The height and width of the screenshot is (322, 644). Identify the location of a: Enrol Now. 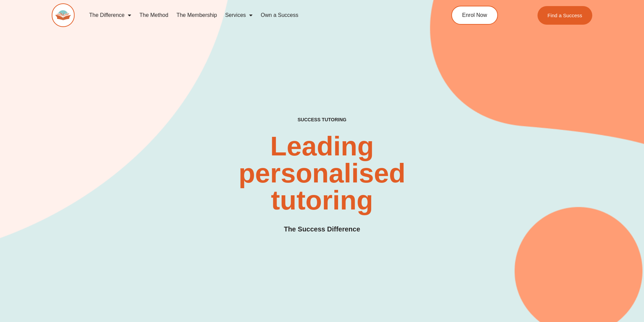
(474, 15).